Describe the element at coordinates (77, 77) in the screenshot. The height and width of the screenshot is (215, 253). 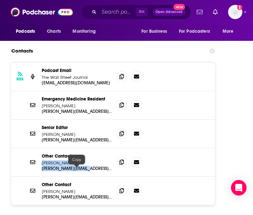
I see `p: The Wall Street Journal` at that location.